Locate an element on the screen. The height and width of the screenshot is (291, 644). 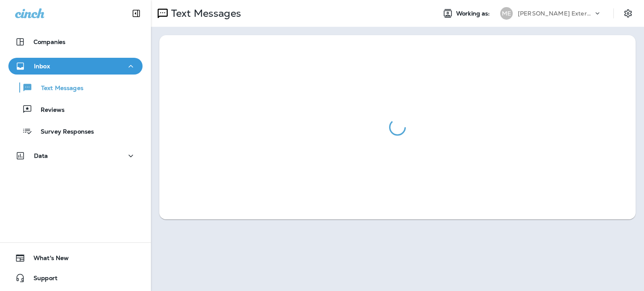
p: Data is located at coordinates (41, 156).